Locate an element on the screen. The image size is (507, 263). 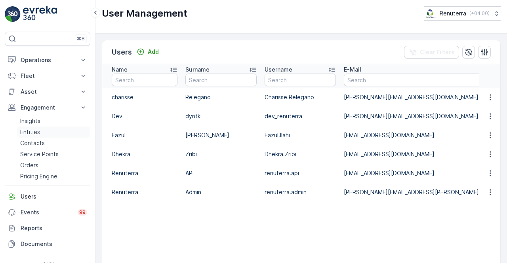
p: Documents is located at coordinates (54, 244).